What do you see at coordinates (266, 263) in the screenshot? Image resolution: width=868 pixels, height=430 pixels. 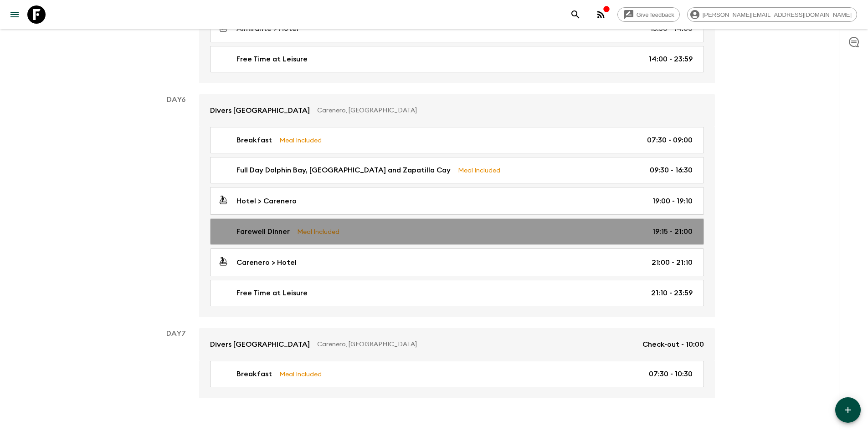 I see `p: Carenero > Hotel` at bounding box center [266, 263].